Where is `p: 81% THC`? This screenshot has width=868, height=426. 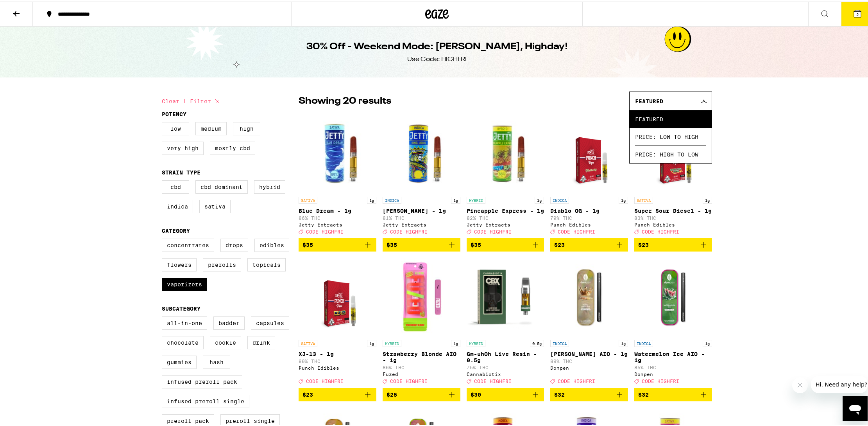
p: 81% THC is located at coordinates (422, 217).